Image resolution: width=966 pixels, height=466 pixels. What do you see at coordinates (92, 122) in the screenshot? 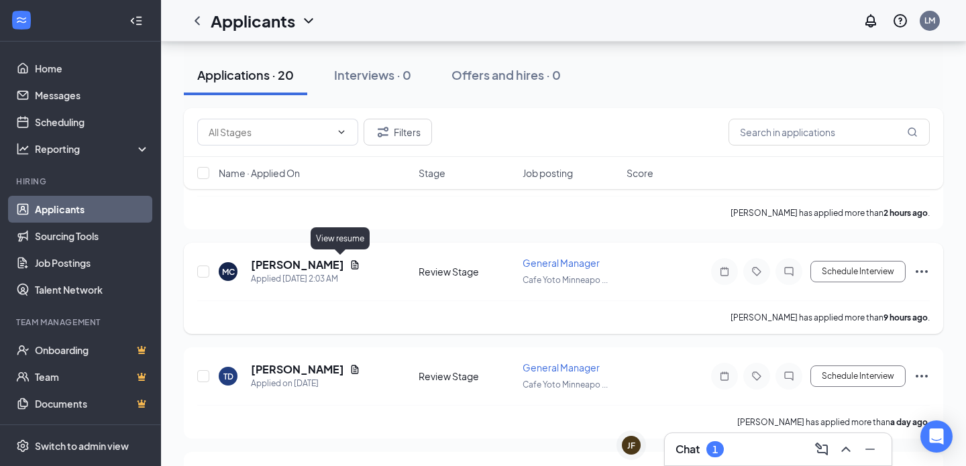
I see `a: Scheduling` at bounding box center [92, 122].